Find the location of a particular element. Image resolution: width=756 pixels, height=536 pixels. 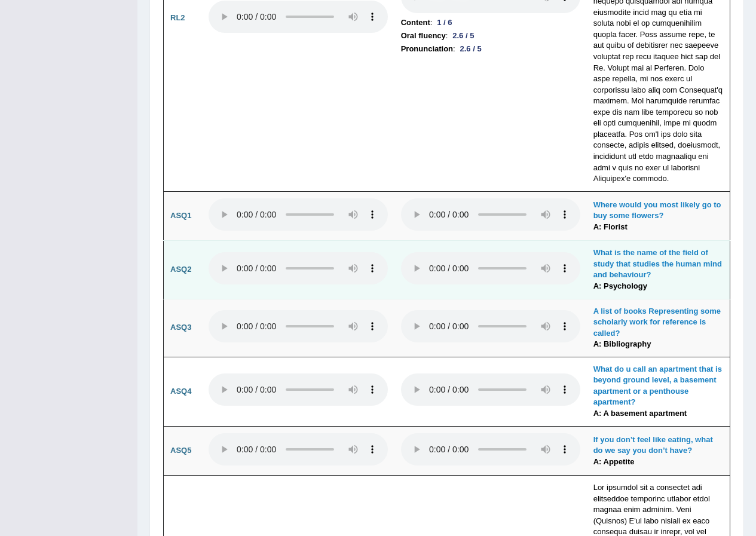

b: What do u call an apartment that is beyond ground level, a basement apartment or a penthouse apar... is located at coordinates (658, 385).